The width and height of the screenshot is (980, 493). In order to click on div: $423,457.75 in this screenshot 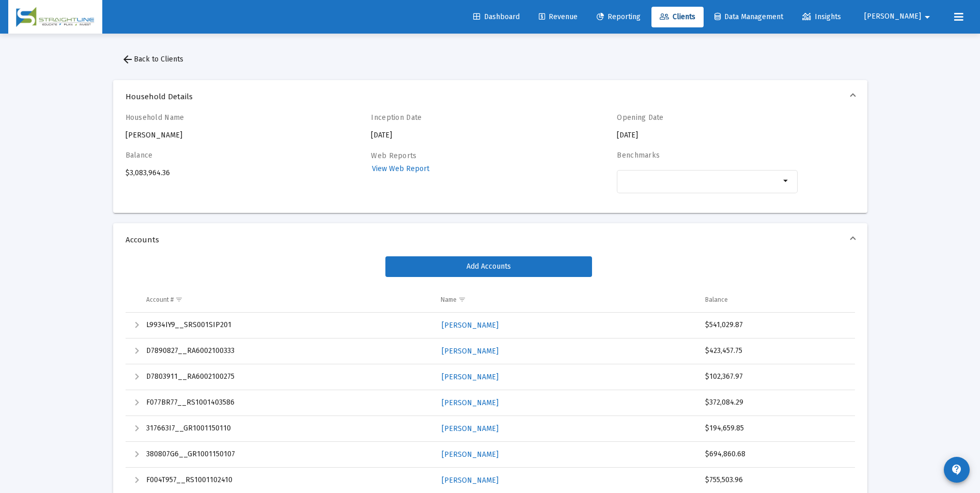, I will do `click(777, 351)`.